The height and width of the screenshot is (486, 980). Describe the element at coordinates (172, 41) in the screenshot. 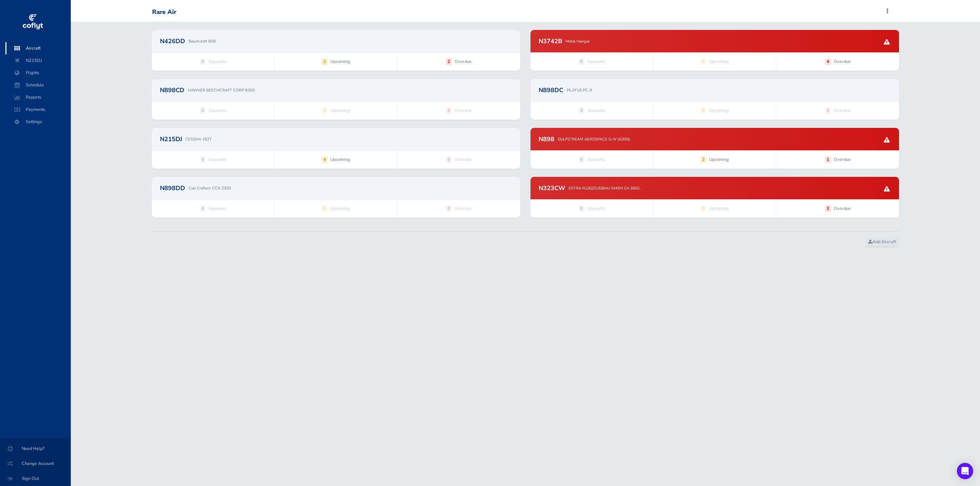

I see `h2: N426DD` at that location.